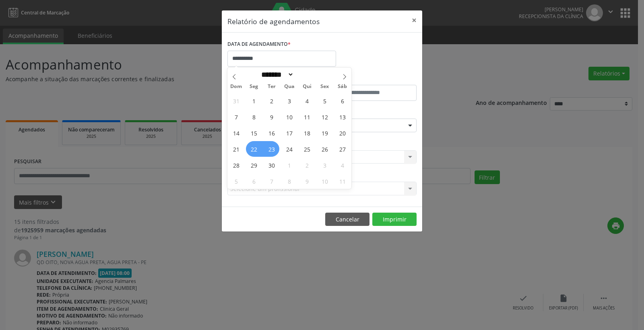 This screenshot has height=330, width=644. Describe the element at coordinates (236, 165) in the screenshot. I see `span: Setembro 28, 2025` at that location.